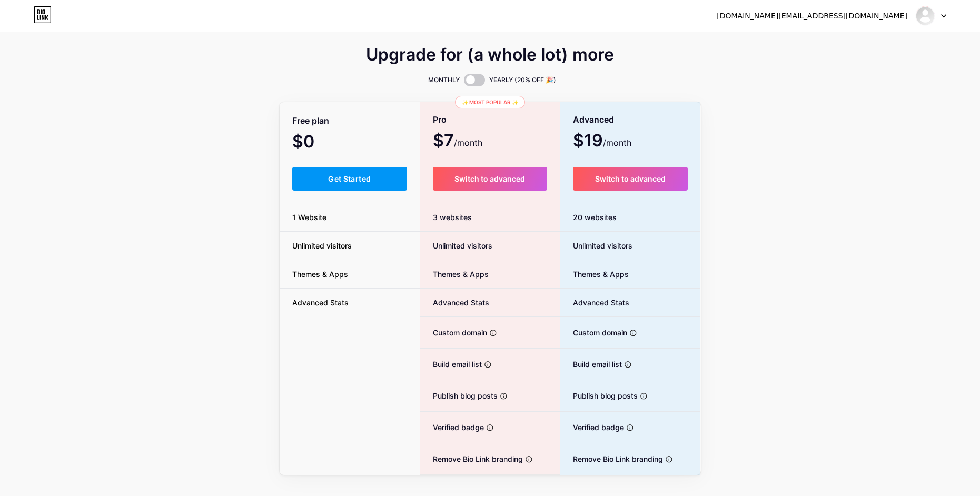  What do you see at coordinates (925, 16) in the screenshot?
I see `img: deutschland` at bounding box center [925, 16].